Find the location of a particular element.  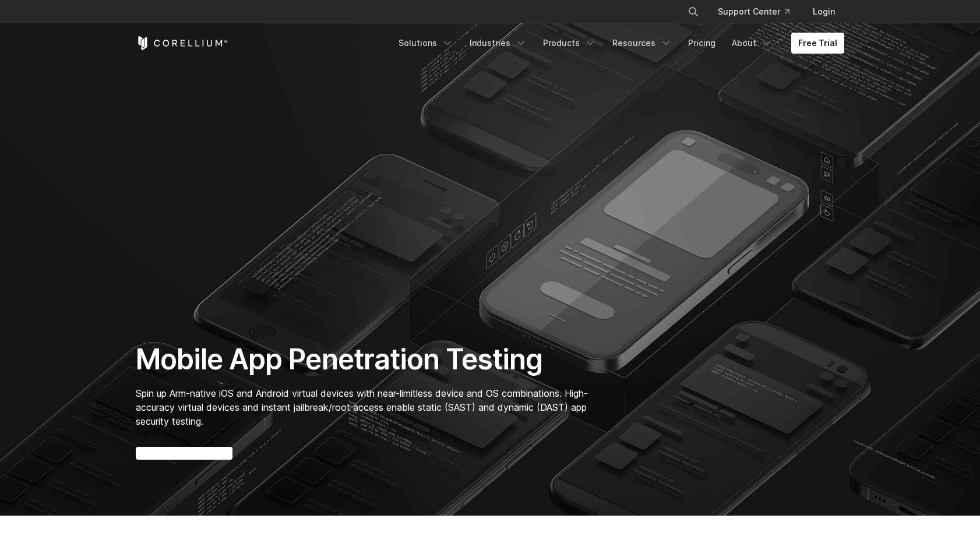

a: Solutions is located at coordinates (426, 43).